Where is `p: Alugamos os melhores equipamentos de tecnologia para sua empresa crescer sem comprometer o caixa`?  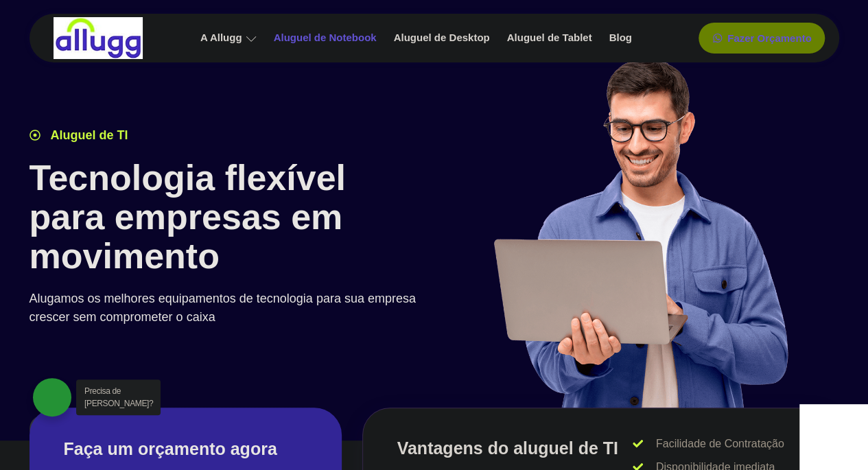 p: Alugamos os melhores equipamentos de tecnologia para sua empresa crescer sem comprometer o caixa is located at coordinates (229, 309).